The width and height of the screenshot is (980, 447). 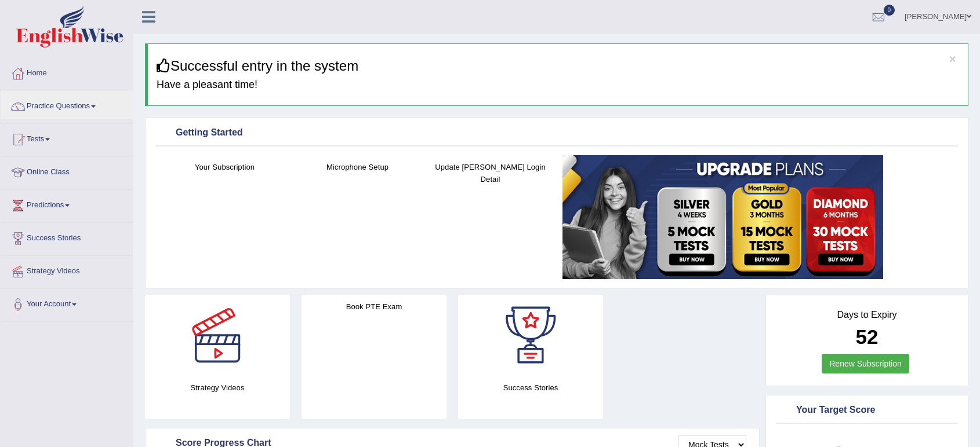 I want to click on h4: Have a pleasant time!, so click(x=558, y=85).